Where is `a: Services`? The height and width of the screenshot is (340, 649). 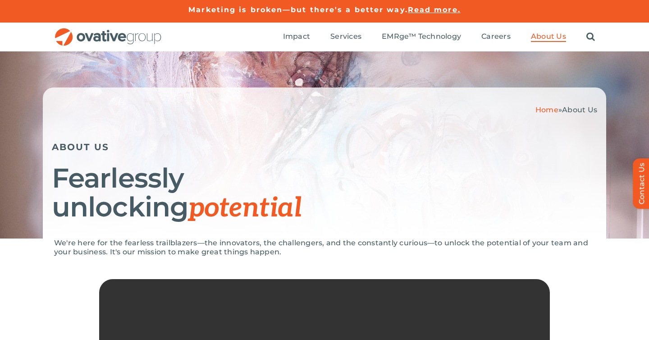
a: Services is located at coordinates (346, 37).